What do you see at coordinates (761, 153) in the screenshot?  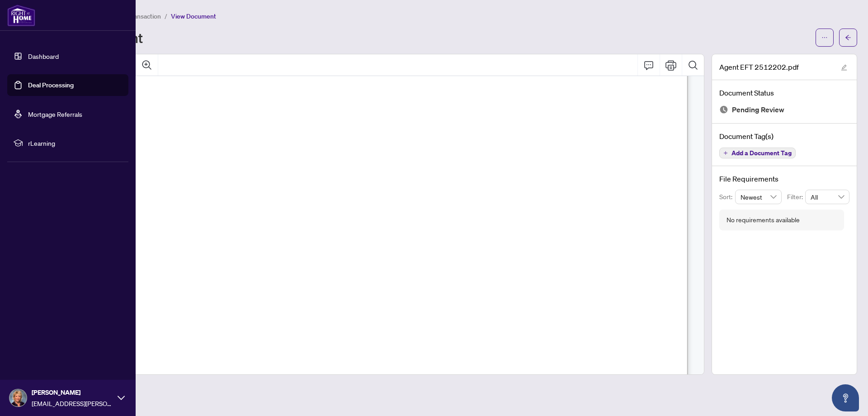 I see `span: Add a Document Tag` at bounding box center [761, 153].